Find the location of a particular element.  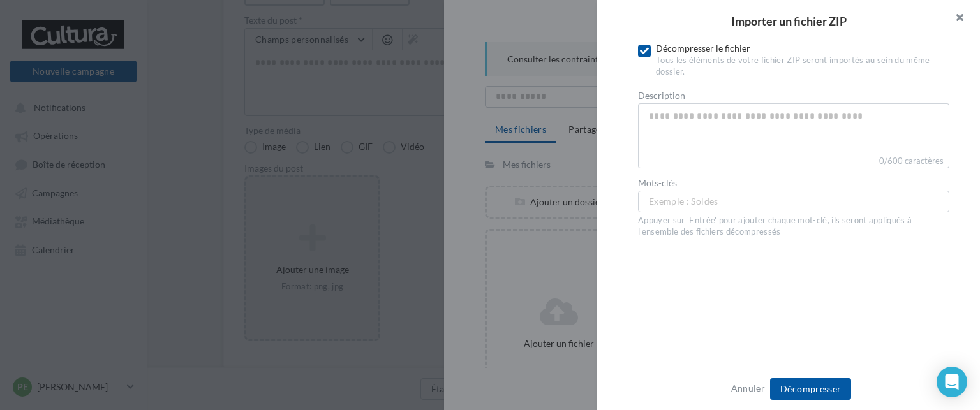

div: Tous les éléments de votre fichier ZIP seront importés au sein du même dossier. is located at coordinates (803, 67).